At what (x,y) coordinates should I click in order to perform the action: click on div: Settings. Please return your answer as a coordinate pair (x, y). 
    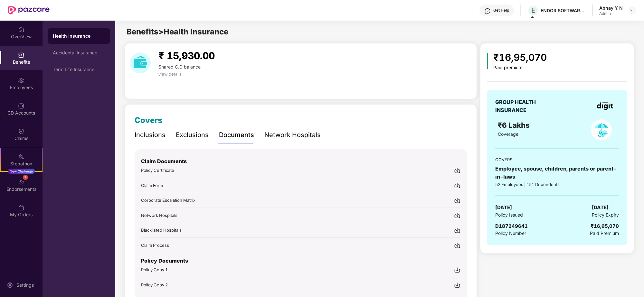
    Looking at the image, I should click on (25, 285).